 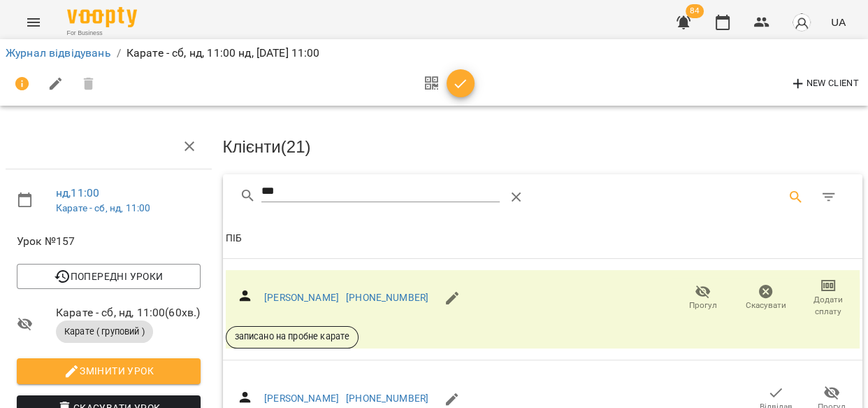 What do you see at coordinates (108, 276) in the screenshot?
I see `button: Попередні уроки` at bounding box center [108, 276].